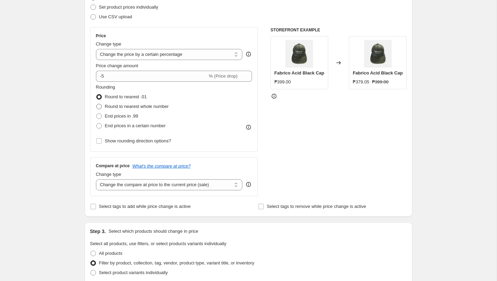  I want to click on span: Select tags to add while price change is active, so click(145, 206).